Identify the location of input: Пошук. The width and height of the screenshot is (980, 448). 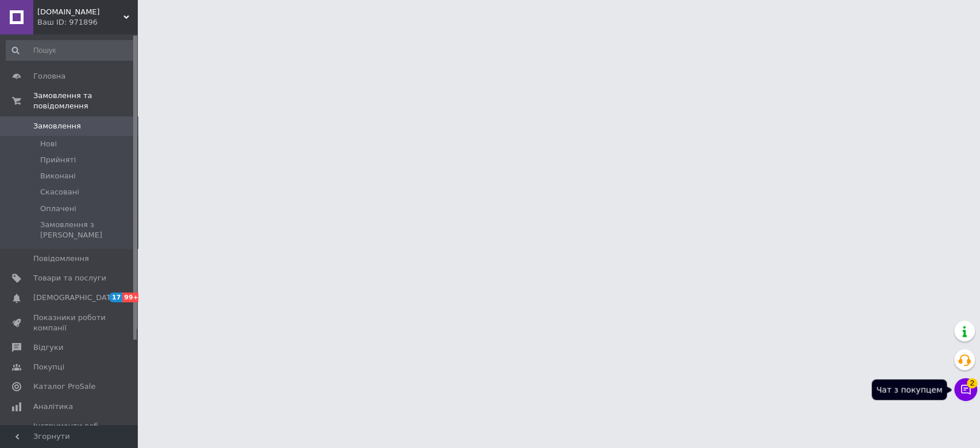
(70, 51).